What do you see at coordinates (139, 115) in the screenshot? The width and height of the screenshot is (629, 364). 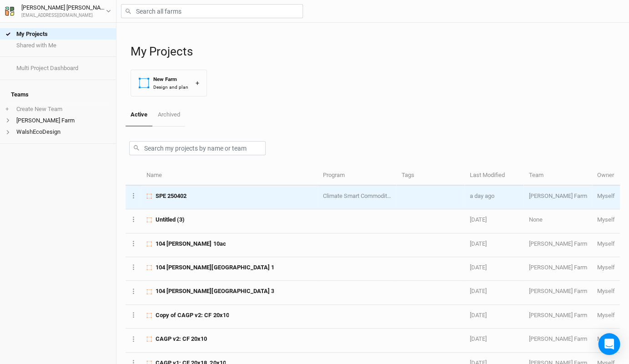 I see `a: Active` at bounding box center [139, 115].